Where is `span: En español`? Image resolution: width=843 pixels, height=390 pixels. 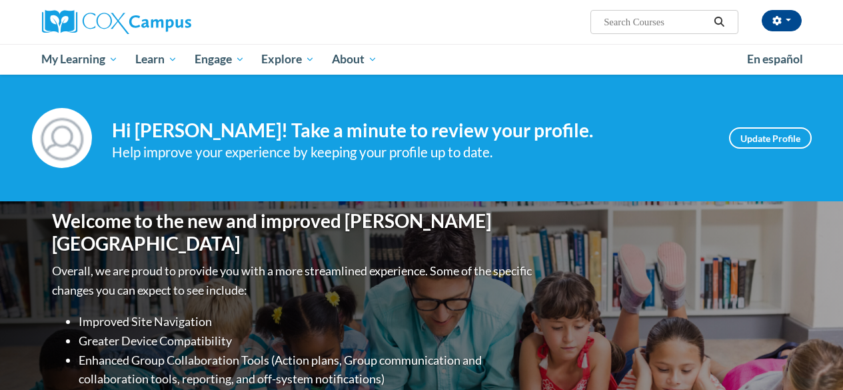
span: En español is located at coordinates (775, 59).